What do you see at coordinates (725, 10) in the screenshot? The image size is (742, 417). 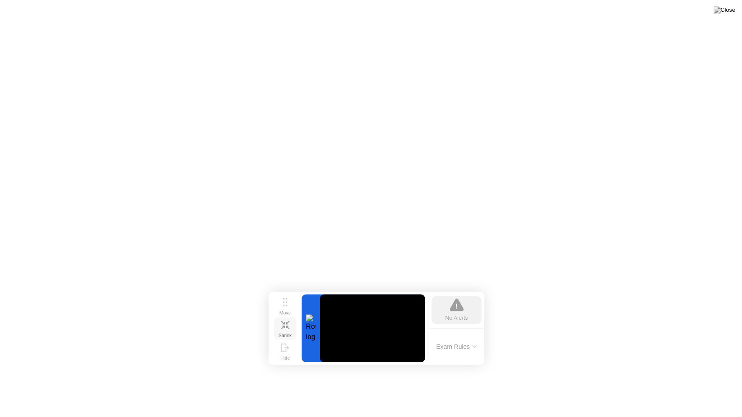 I see `img: Close` at bounding box center [725, 10].